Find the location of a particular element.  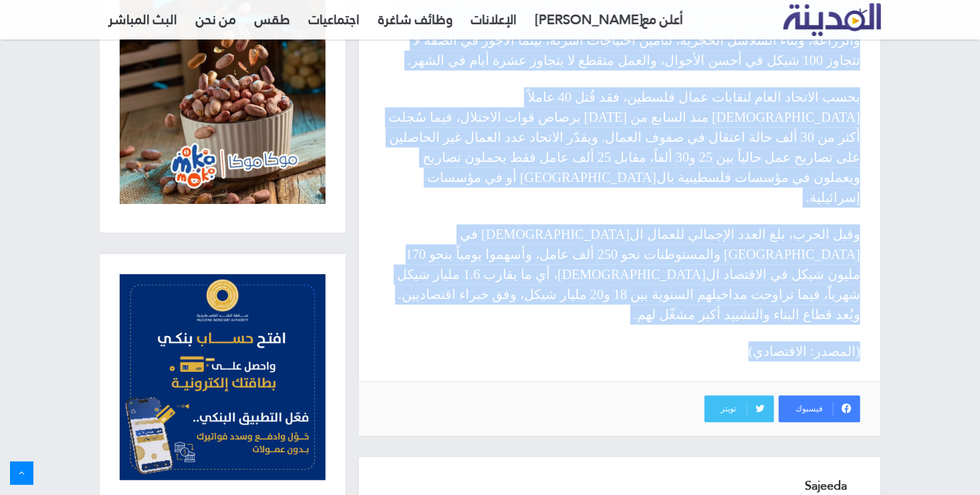

span: تويتر is located at coordinates (726, 409).